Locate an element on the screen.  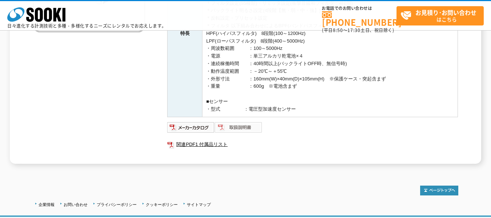
a: クッキーポリシー is located at coordinates (162, 204).